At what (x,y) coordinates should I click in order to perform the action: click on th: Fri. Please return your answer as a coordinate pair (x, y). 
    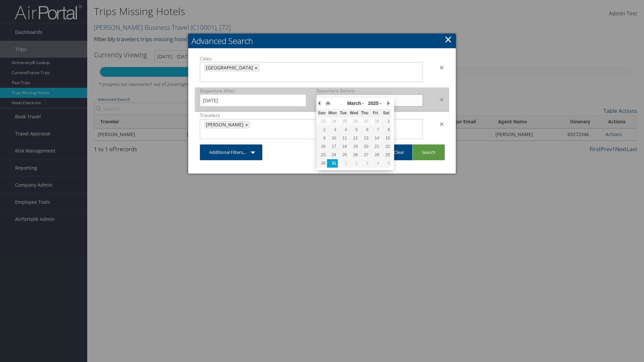
    Looking at the image, I should click on (375, 113).